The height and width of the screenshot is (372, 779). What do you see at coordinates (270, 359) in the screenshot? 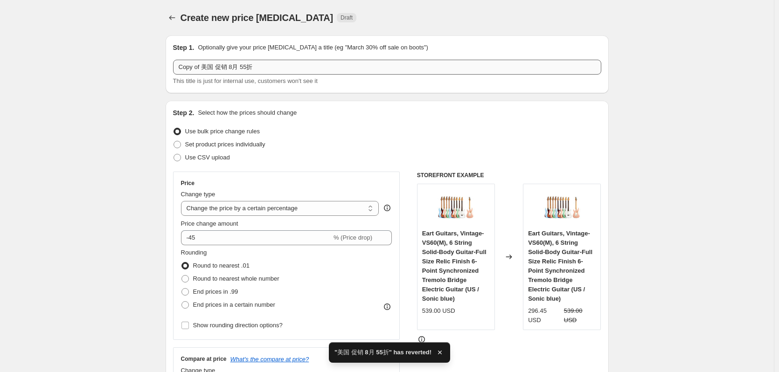
I see `i: What's the compare at price?` at bounding box center [270, 359].